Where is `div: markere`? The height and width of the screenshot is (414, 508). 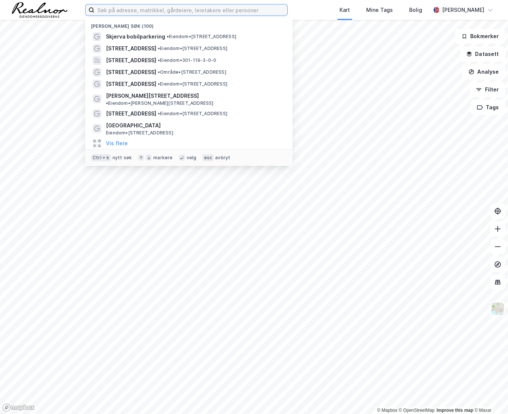
div: markere is located at coordinates (163, 158).